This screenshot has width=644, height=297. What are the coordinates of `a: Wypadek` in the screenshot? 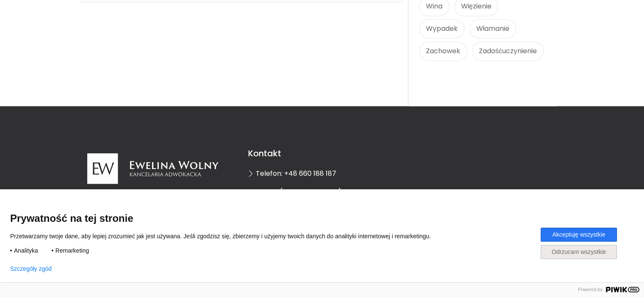 It's located at (442, 29).